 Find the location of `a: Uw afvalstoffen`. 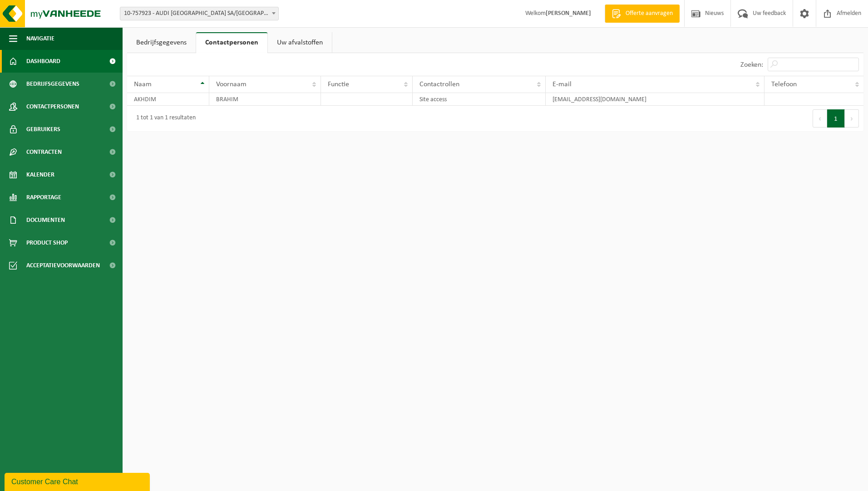

a: Uw afvalstoffen is located at coordinates (299, 43).